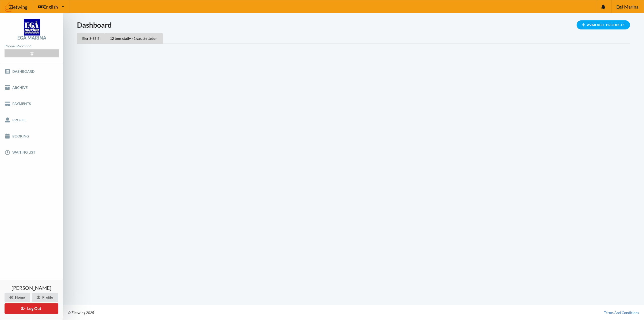 The height and width of the screenshot is (320, 644). What do you see at coordinates (51, 7) in the screenshot?
I see `span: English` at bounding box center [51, 7].